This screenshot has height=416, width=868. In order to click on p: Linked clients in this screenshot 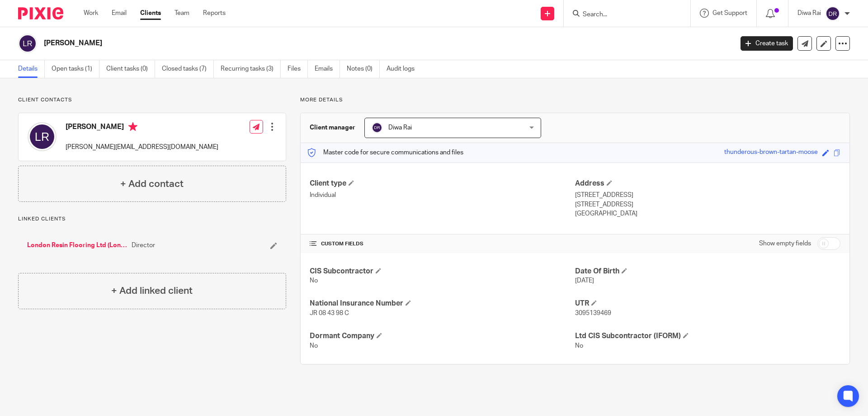, I will do `click(152, 219)`.